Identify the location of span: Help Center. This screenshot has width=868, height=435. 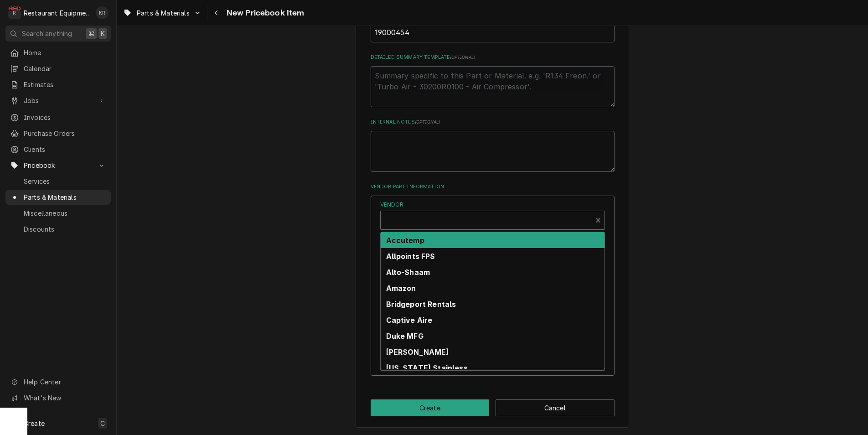
(64, 381).